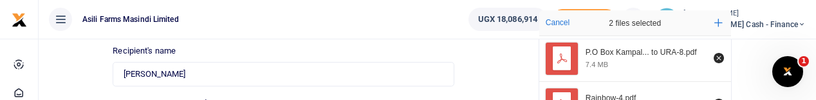 The height and width of the screenshot is (100, 816). What do you see at coordinates (718, 23) in the screenshot?
I see `button: Add more files` at bounding box center [718, 23].